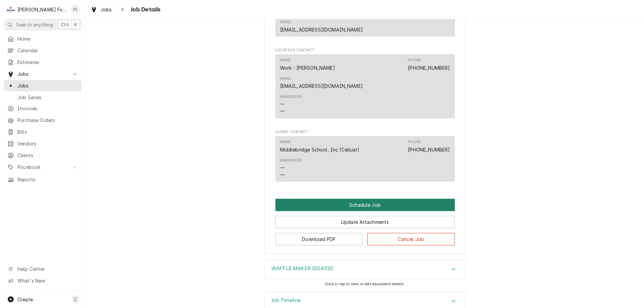  What do you see at coordinates (123, 9) in the screenshot?
I see `button: Navigate back` at bounding box center [123, 9].